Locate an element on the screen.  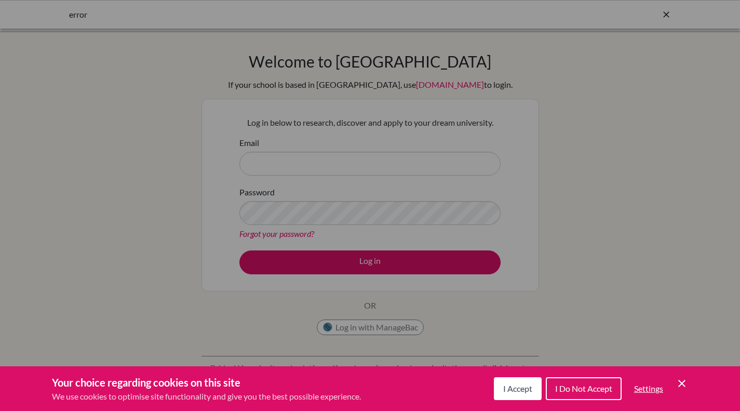
span: Settings is located at coordinates (648, 388).